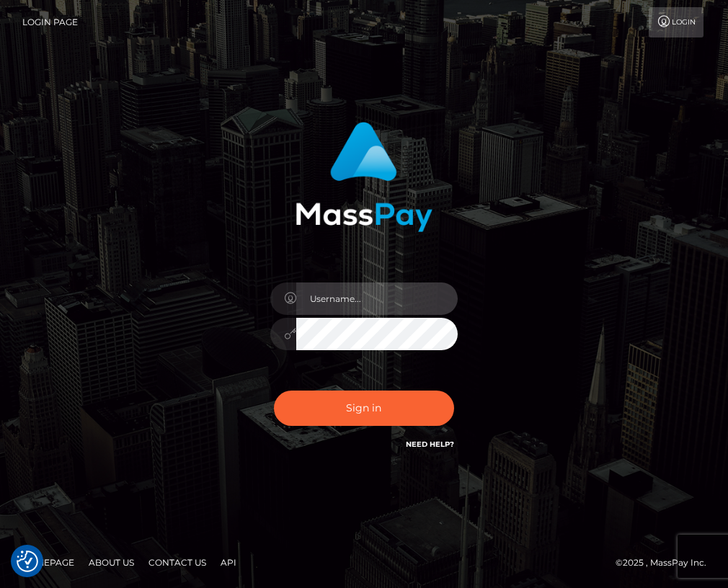  Describe the element at coordinates (111, 563) in the screenshot. I see `a: About Us` at that location.